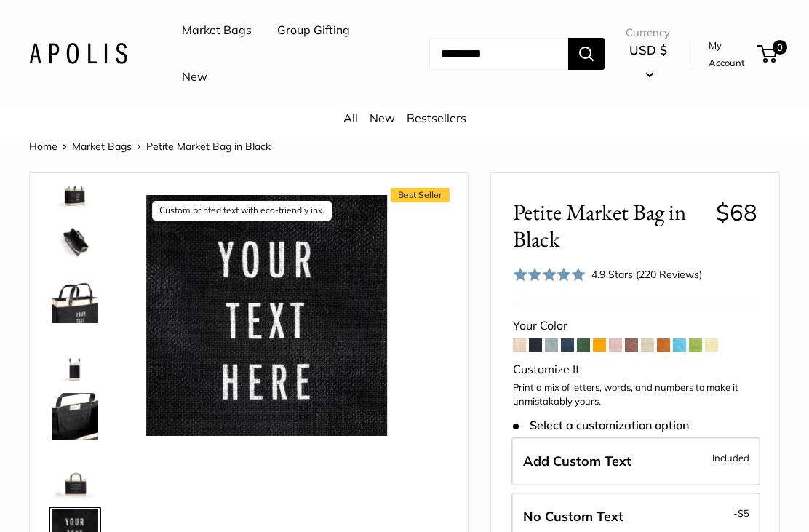 Image resolution: width=809 pixels, height=532 pixels. I want to click on div: Custom printed text with eco-friendly ink., so click(242, 210).